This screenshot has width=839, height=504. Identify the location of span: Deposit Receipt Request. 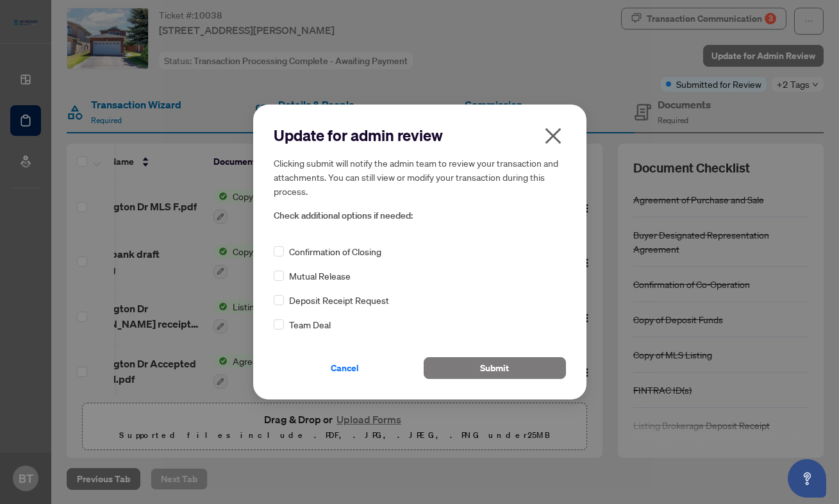
(339, 300).